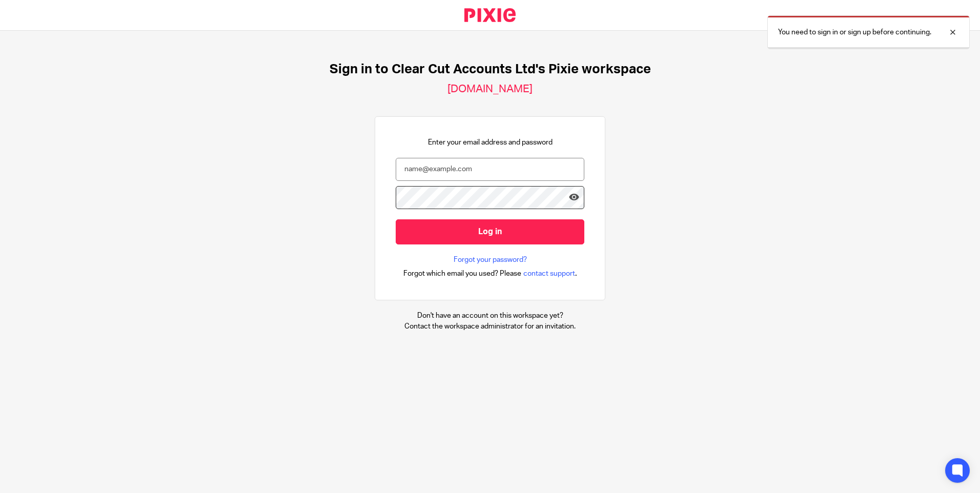 This screenshot has width=980, height=493. I want to click on p: Contact the workspace administrator for an invitation., so click(490, 326).